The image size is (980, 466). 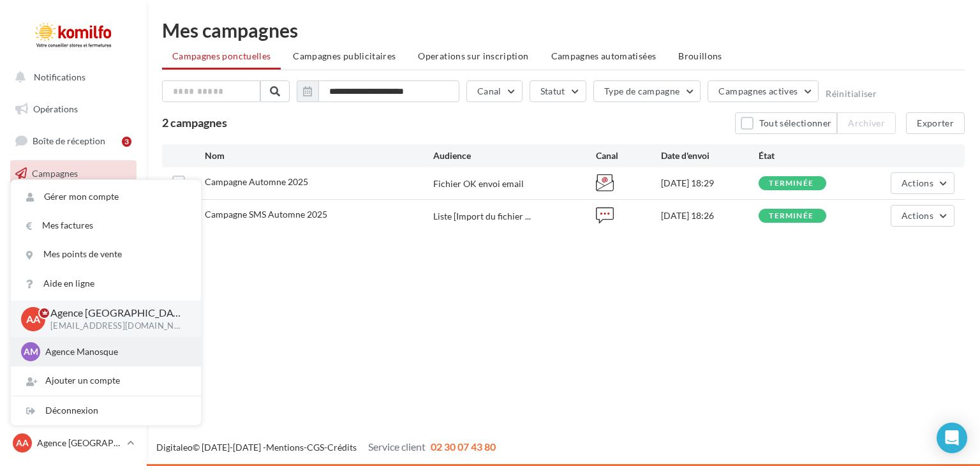 What do you see at coordinates (628, 156) in the screenshot?
I see `div: Canal` at bounding box center [628, 156].